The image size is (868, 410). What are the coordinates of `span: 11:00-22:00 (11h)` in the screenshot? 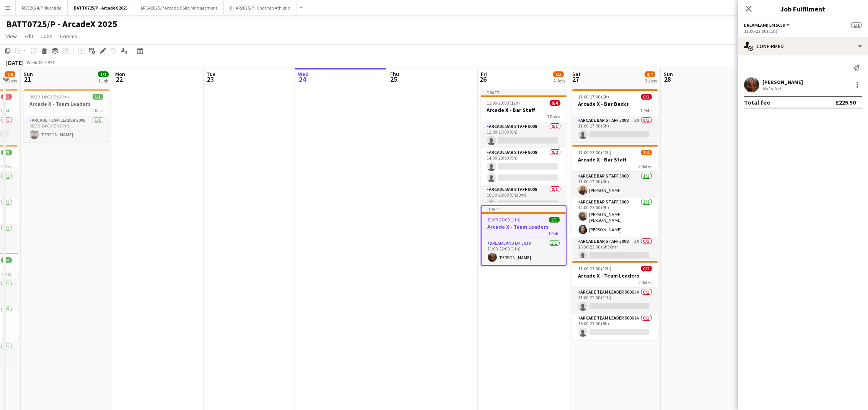 It's located at (504, 220).